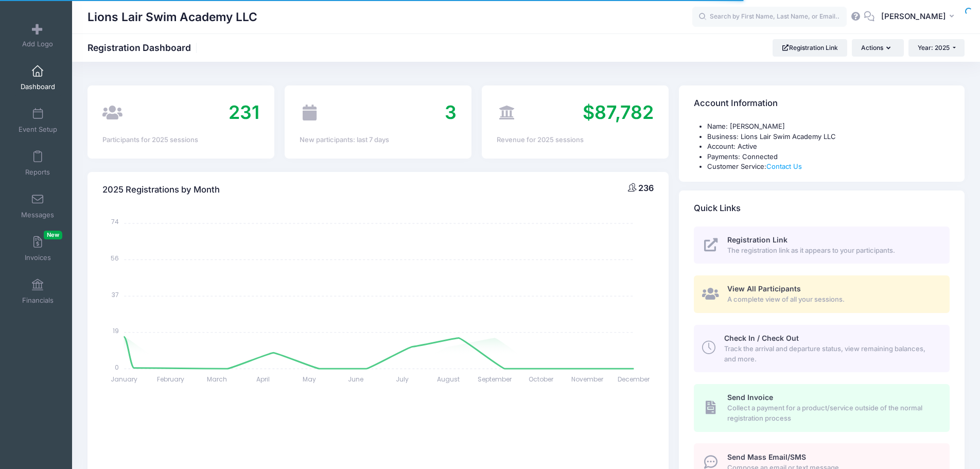  I want to click on span: A complete view of all your sessions., so click(832, 299).